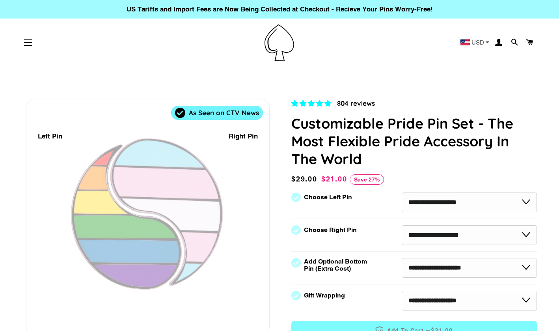 Image resolution: width=559 pixels, height=331 pixels. I want to click on span: Save 27%, so click(366, 179).